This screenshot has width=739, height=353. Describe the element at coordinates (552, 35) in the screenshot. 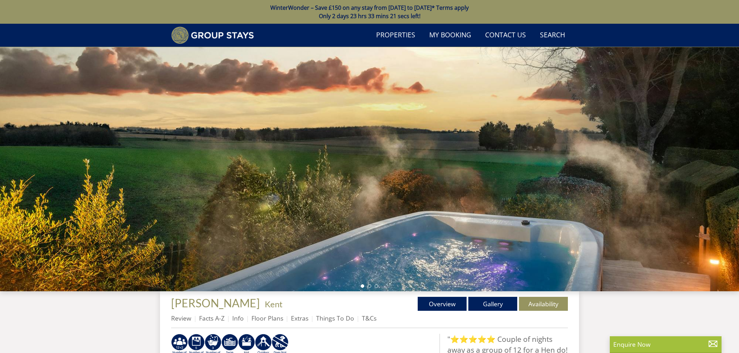

I see `a: Search` at that location.